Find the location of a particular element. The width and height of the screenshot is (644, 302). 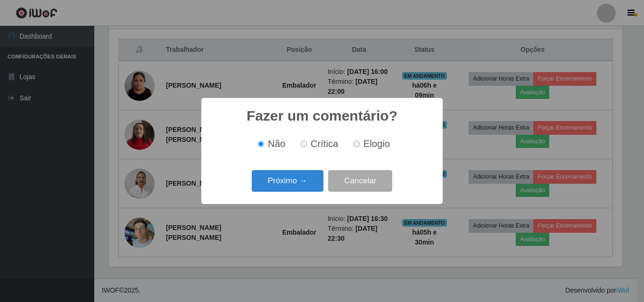

button: Próximo → is located at coordinates (287, 181).